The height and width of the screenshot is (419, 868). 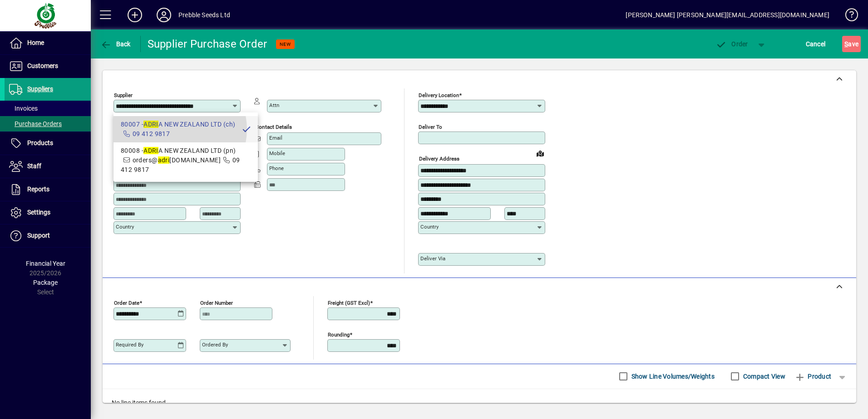 What do you see at coordinates (40, 89) in the screenshot?
I see `span: Suppliers` at bounding box center [40, 89].